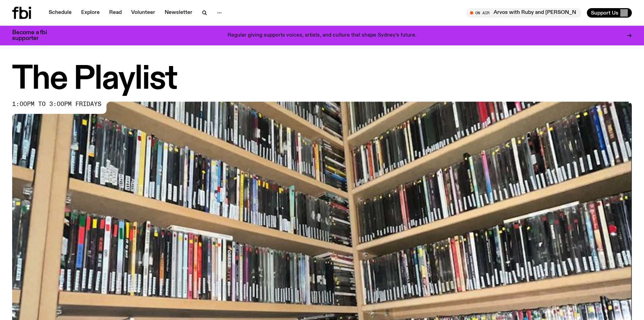 The image size is (644, 320). What do you see at coordinates (34, 36) in the screenshot?
I see `h3: Become a fbi supporter` at bounding box center [34, 36].